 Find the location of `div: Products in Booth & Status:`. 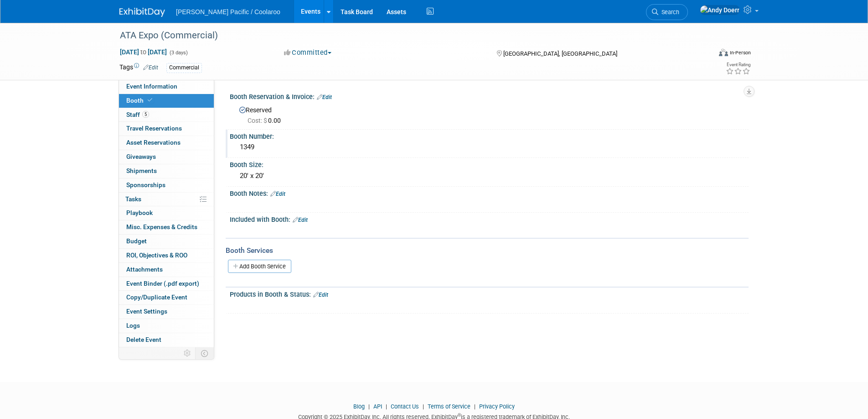

div: Products in Booth & Status: is located at coordinates (489, 293).